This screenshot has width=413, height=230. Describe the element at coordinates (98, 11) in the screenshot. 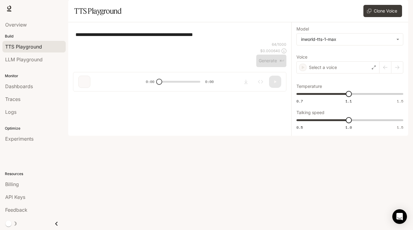

I see `h1: TTS Playground` at that location.